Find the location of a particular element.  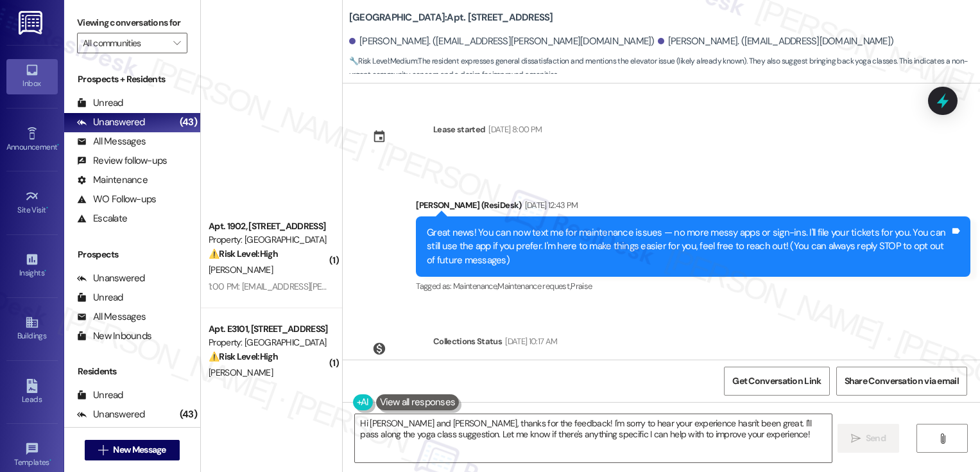

div: Escalate is located at coordinates (102, 218).